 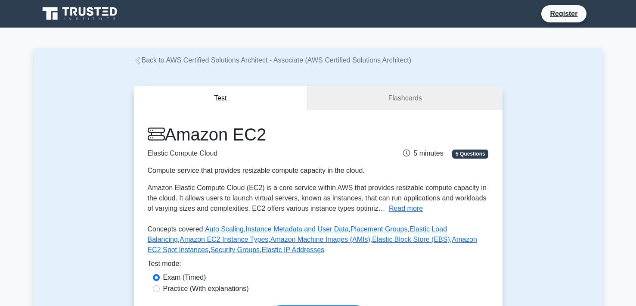 I want to click on a: Security Groups, so click(x=235, y=250).